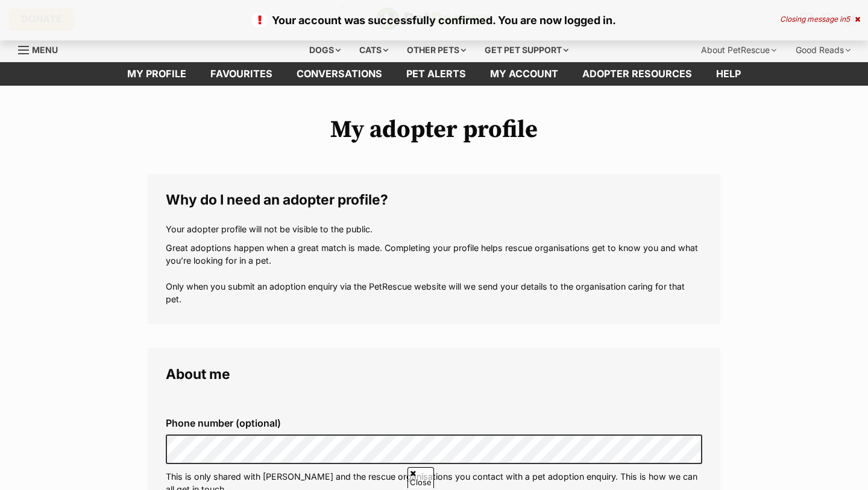 Image resolution: width=868 pixels, height=490 pixels. What do you see at coordinates (739, 50) in the screenshot?
I see `div: About PetRescue` at bounding box center [739, 50].